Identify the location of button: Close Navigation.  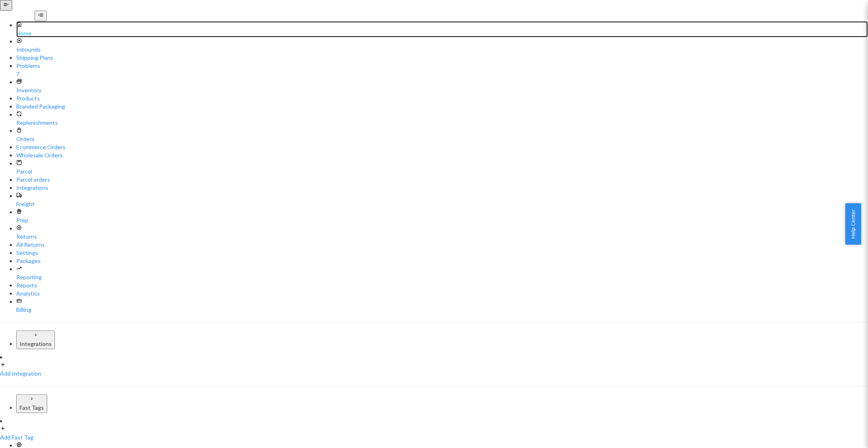
(41, 16).